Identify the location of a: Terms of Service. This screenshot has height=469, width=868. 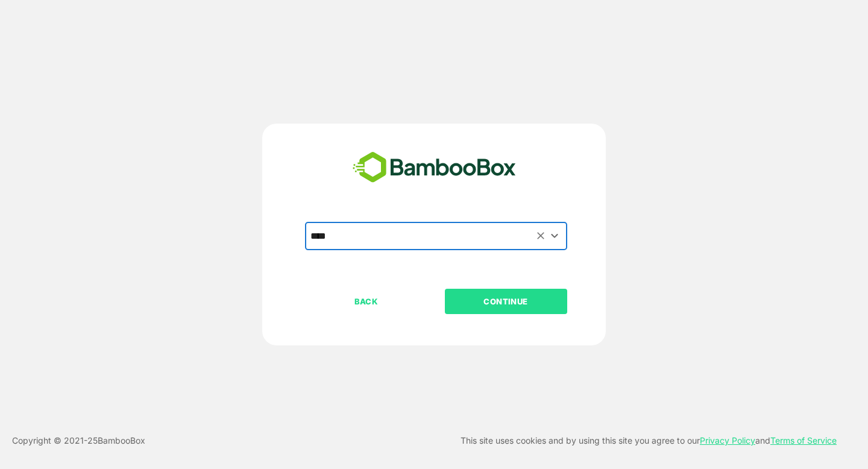
(803, 440).